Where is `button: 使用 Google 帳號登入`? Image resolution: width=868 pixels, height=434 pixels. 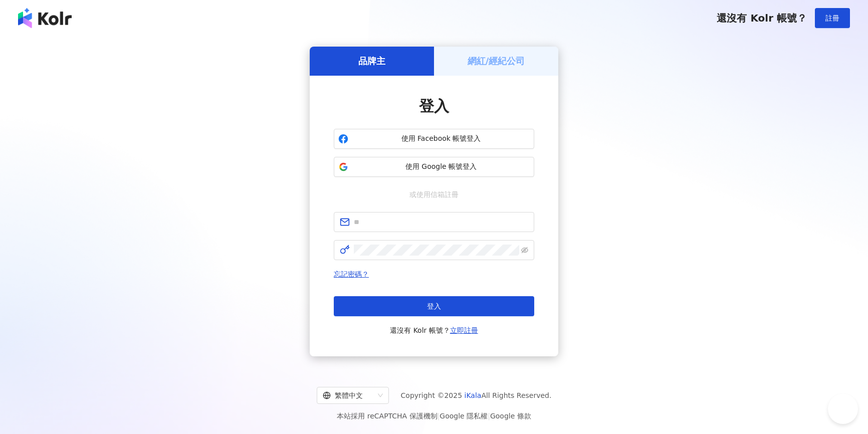 button: 使用 Google 帳號登入 is located at coordinates (434, 167).